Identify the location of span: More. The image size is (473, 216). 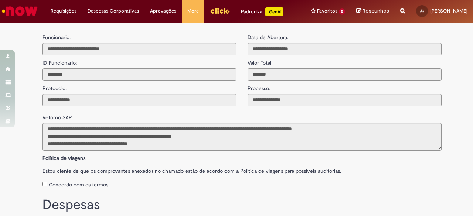
(193, 11).